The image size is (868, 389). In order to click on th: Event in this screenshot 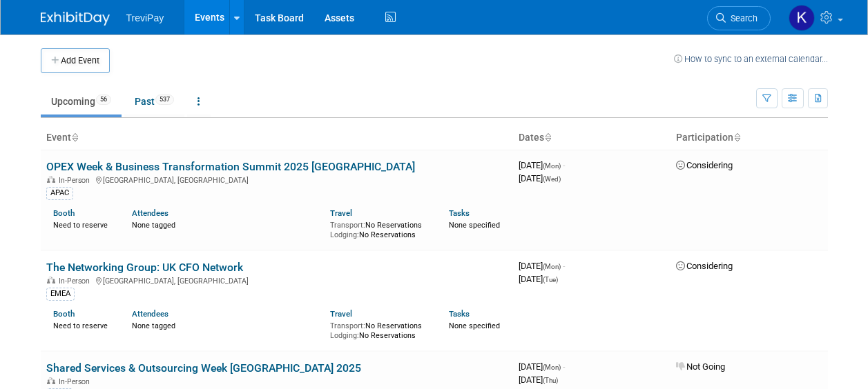, I will do `click(277, 138)`.